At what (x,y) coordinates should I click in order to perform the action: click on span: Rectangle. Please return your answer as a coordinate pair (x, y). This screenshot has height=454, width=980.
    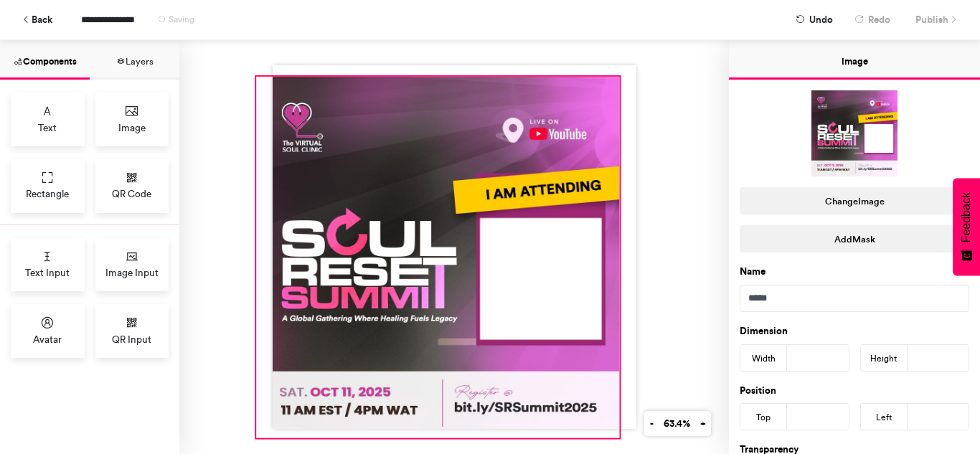
    Looking at the image, I should click on (48, 194).